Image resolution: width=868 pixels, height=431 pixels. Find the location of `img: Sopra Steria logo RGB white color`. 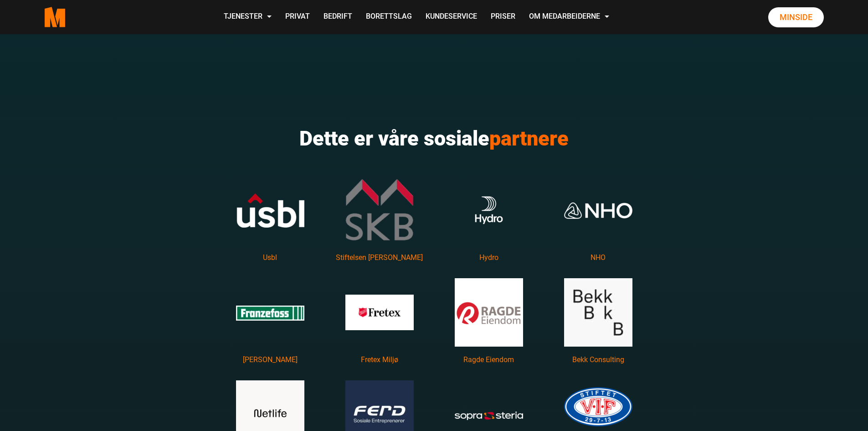

img: Sopra Steria logo RGB white color is located at coordinates (489, 416).